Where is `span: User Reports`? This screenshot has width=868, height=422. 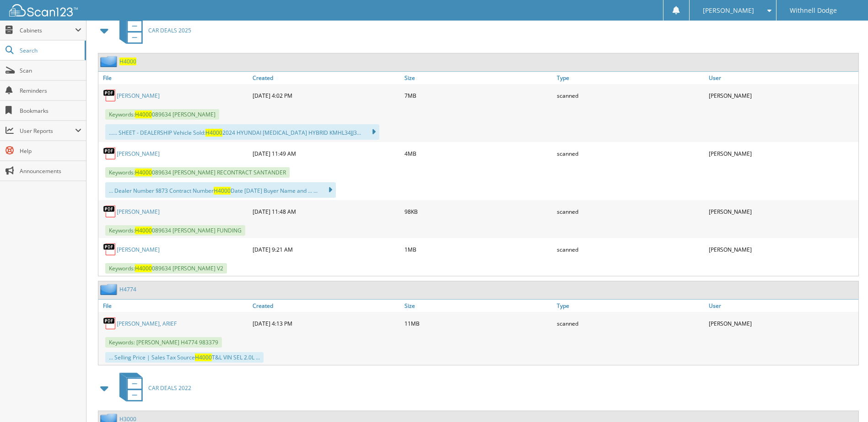 span: User Reports is located at coordinates (47, 130).